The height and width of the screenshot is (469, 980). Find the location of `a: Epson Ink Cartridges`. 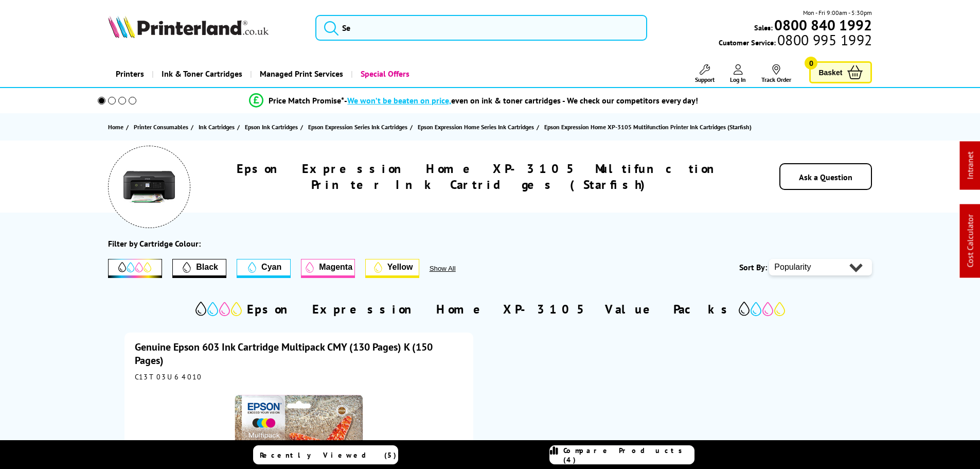

a: Epson Ink Cartridges is located at coordinates (273, 126).